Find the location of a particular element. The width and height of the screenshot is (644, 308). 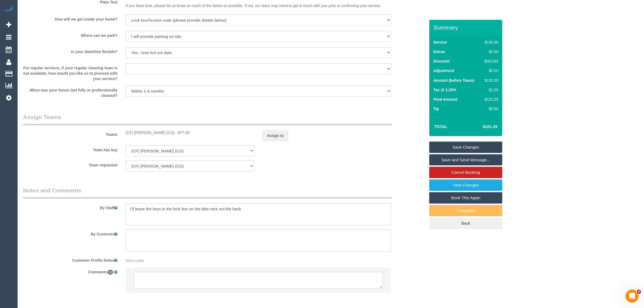

label: By Customer is located at coordinates (70, 233).